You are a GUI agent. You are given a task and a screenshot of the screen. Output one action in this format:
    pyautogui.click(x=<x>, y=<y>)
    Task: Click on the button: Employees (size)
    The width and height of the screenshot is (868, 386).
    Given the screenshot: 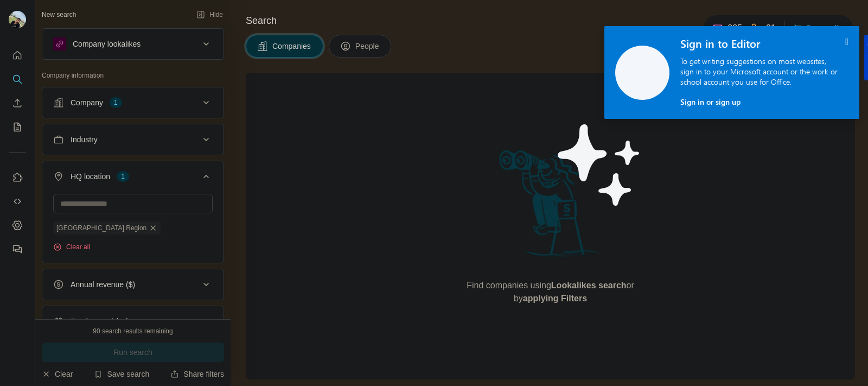 What is the action you would take?
    pyautogui.click(x=133, y=322)
    